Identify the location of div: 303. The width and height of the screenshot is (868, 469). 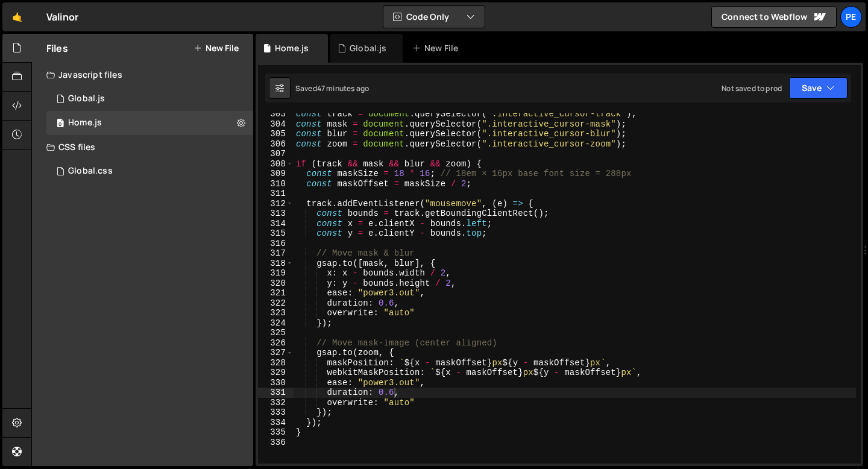
(276, 114).